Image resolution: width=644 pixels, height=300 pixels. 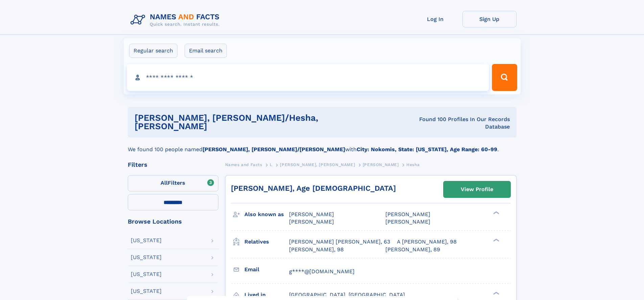 What do you see at coordinates (477, 189) in the screenshot?
I see `a: View Profile` at bounding box center [477, 189].